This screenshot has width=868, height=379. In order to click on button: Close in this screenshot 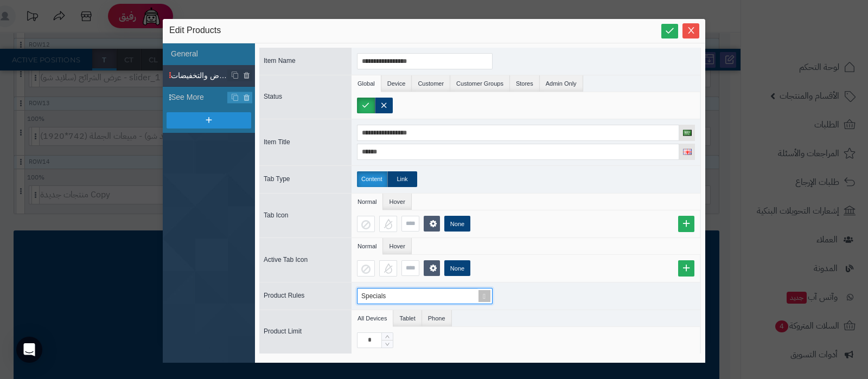, I will do `click(690, 31)`.